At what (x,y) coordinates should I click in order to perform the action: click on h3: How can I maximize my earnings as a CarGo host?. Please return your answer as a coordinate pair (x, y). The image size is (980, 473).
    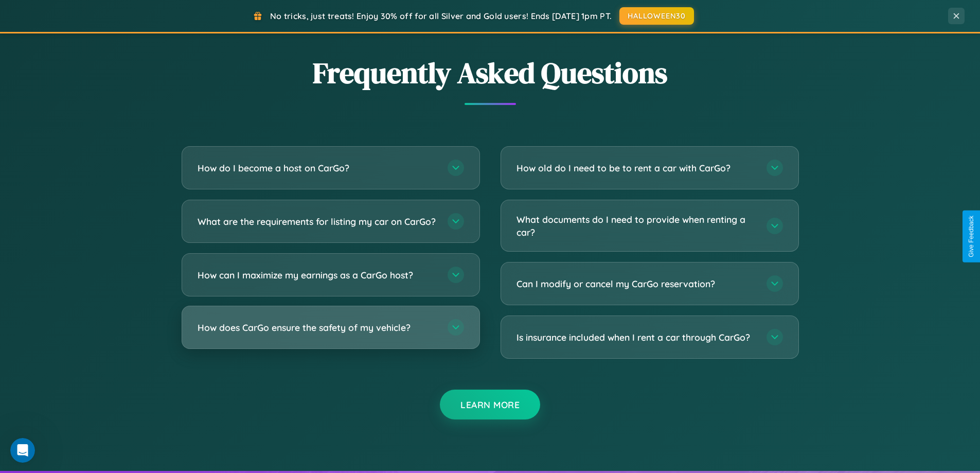
    Looking at the image, I should click on (317, 275).